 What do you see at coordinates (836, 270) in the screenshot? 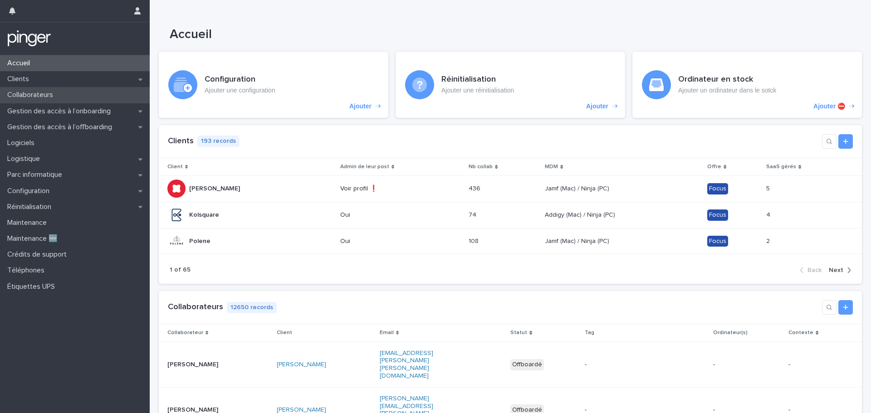
I see `span: Next` at bounding box center [836, 270].